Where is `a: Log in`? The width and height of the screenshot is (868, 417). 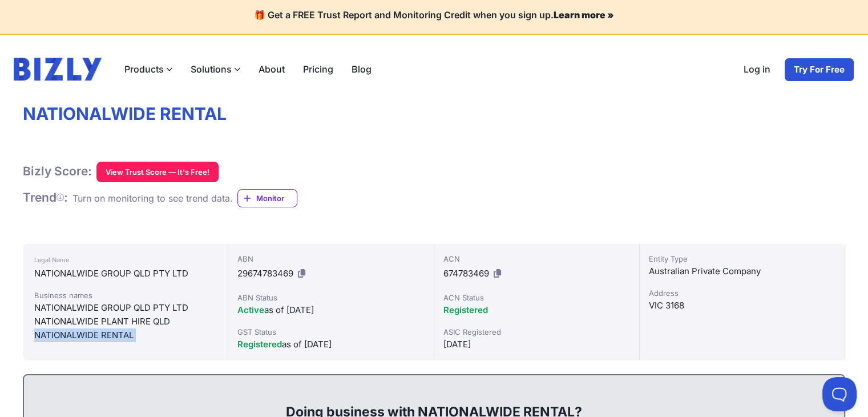 a: Log in is located at coordinates (757, 70).